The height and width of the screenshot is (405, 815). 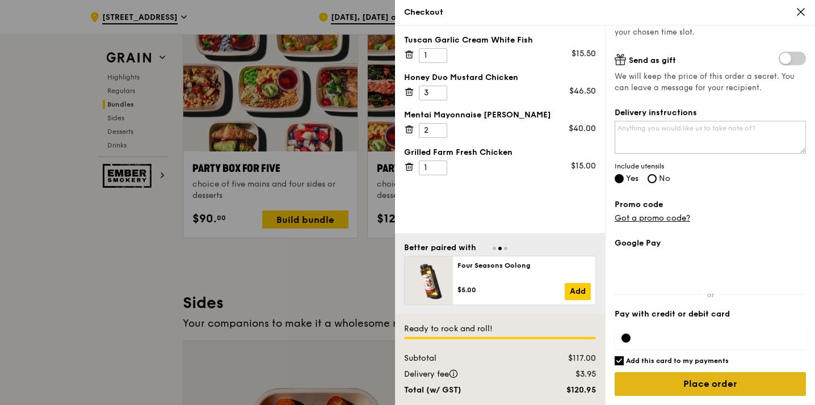 I want to click on div: Better paired with, so click(x=440, y=248).